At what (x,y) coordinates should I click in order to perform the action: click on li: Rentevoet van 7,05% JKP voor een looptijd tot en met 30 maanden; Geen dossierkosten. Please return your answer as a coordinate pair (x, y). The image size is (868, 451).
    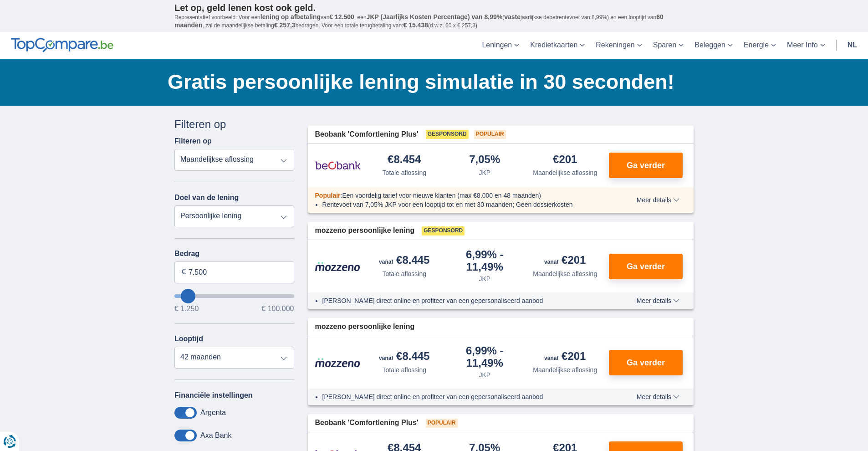
    Looking at the image, I should click on (463, 204).